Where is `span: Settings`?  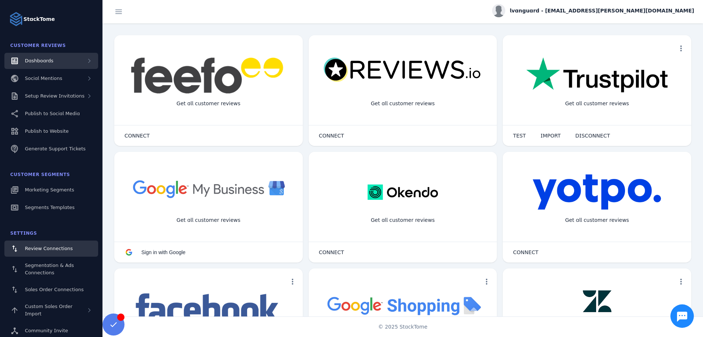
span: Settings is located at coordinates (23, 233).